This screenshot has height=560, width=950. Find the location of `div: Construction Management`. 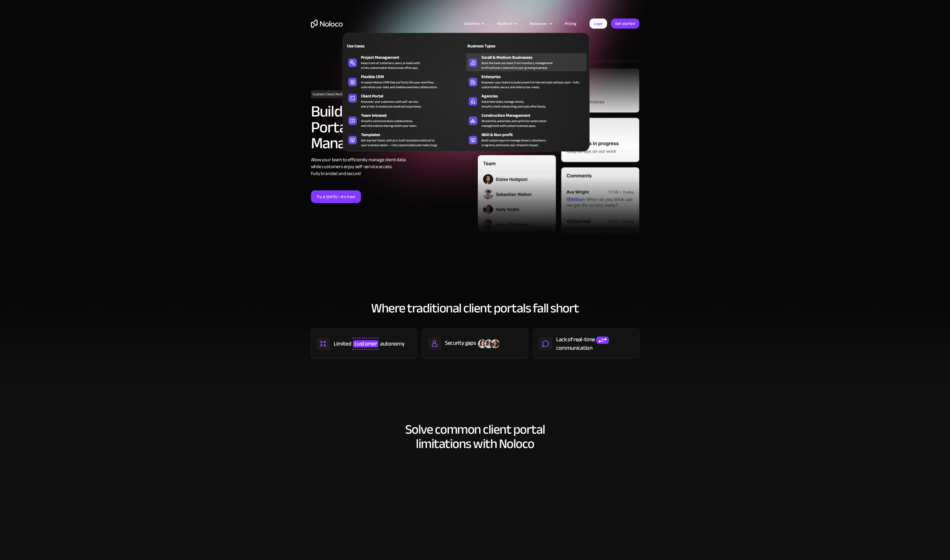

div: Construction Management is located at coordinates (535, 115).